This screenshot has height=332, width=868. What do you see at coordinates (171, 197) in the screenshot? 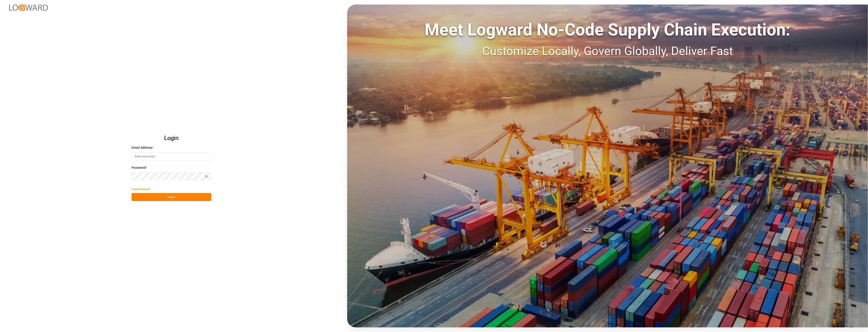
I see `button: Log In` at bounding box center [171, 197].